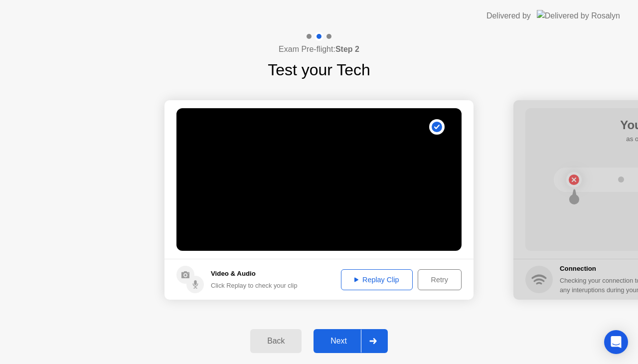 This screenshot has width=638, height=364. What do you see at coordinates (439, 279) in the screenshot?
I see `div: Retry` at bounding box center [439, 279].